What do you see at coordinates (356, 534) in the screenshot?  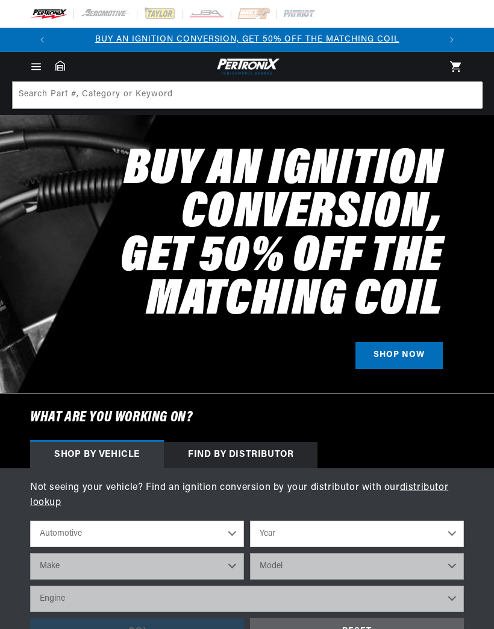 I see `select: Year` at bounding box center [356, 534].